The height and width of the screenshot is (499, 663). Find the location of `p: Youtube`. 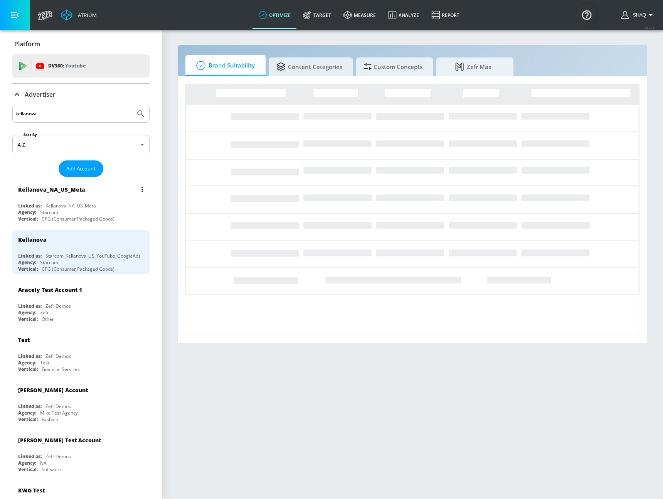

p: Youtube is located at coordinates (75, 66).